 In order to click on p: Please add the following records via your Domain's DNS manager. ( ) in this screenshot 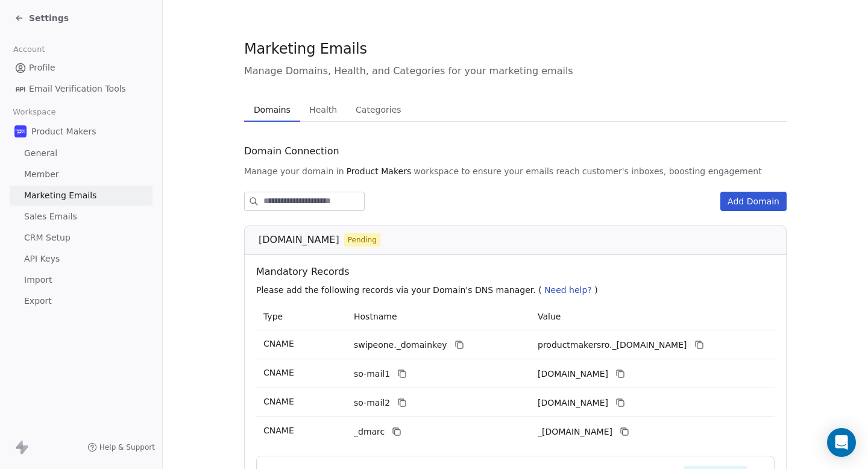, I will do `click(518, 290)`.